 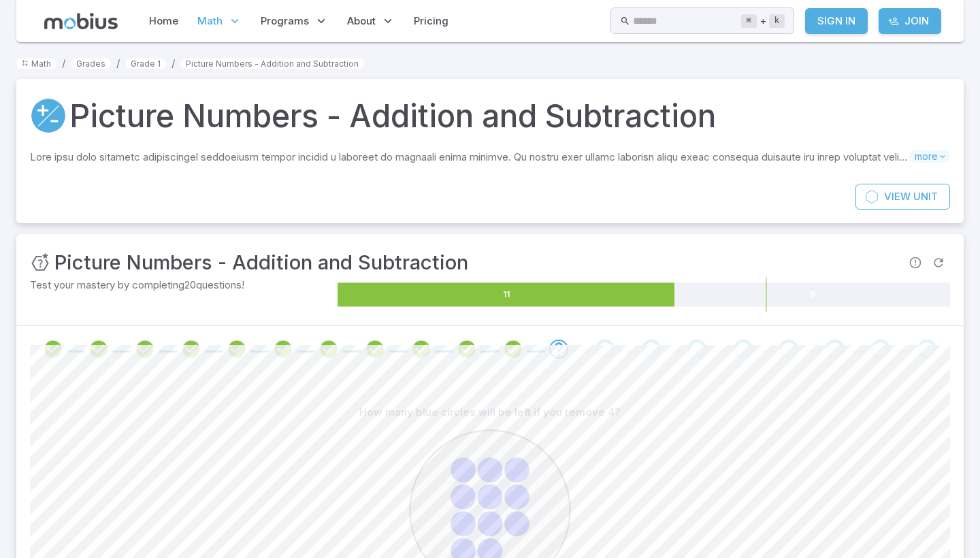 What do you see at coordinates (836, 21) in the screenshot?
I see `a: Sign In` at bounding box center [836, 21].